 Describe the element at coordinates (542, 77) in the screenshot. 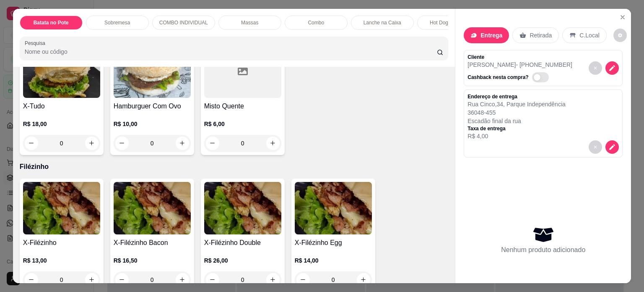

I see `label: Automatic updates` at that location.